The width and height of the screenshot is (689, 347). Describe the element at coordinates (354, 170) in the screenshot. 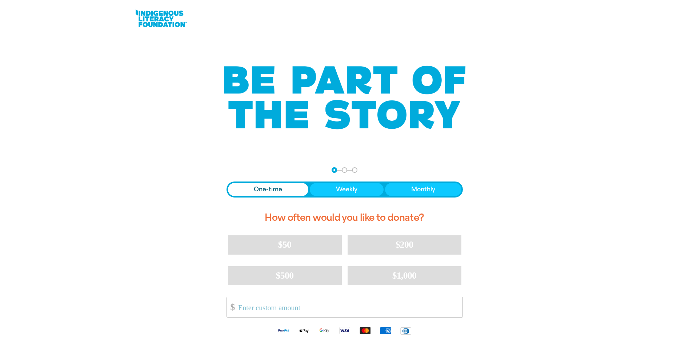

I see `button: Navigate to step 3 of 3 to enter your payment details` at that location.